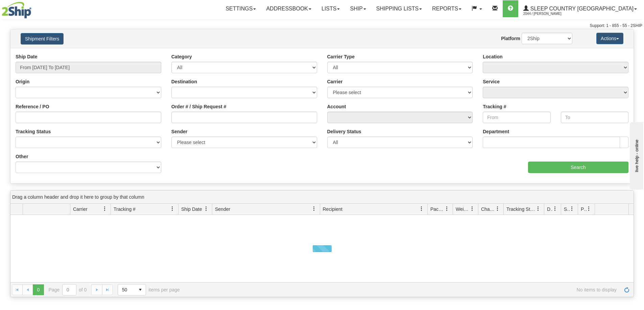 The image size is (644, 310). Describe the element at coordinates (140, 290) in the screenshot. I see `span: select` at that location.